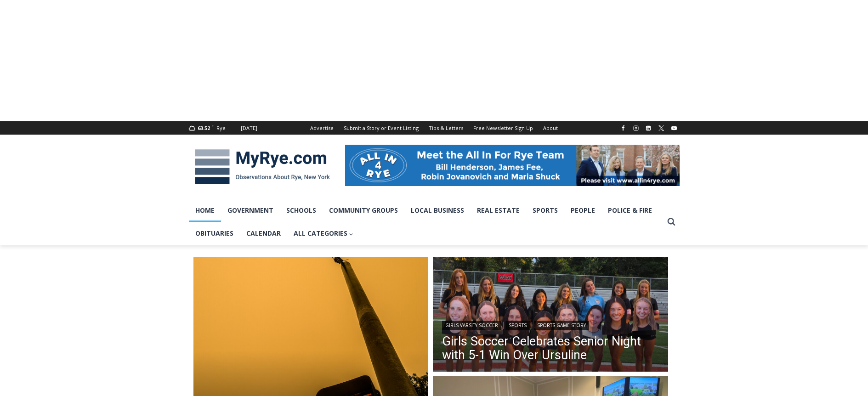  I want to click on a: Girls Varsity Soccer, so click(471, 325).